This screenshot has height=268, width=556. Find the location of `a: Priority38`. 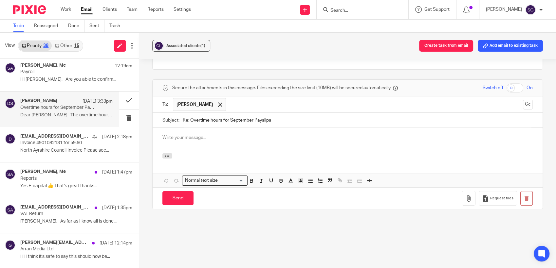

a: Priority38 is located at coordinates (35, 46).